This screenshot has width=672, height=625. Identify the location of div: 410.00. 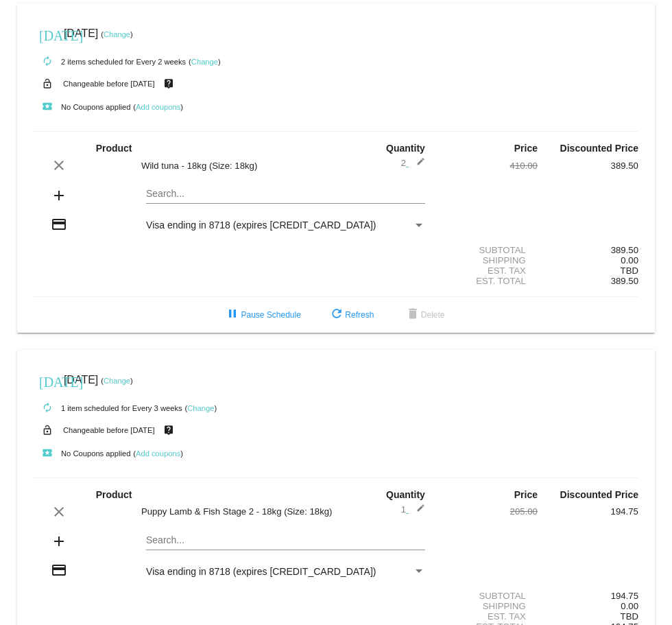
(487, 166).